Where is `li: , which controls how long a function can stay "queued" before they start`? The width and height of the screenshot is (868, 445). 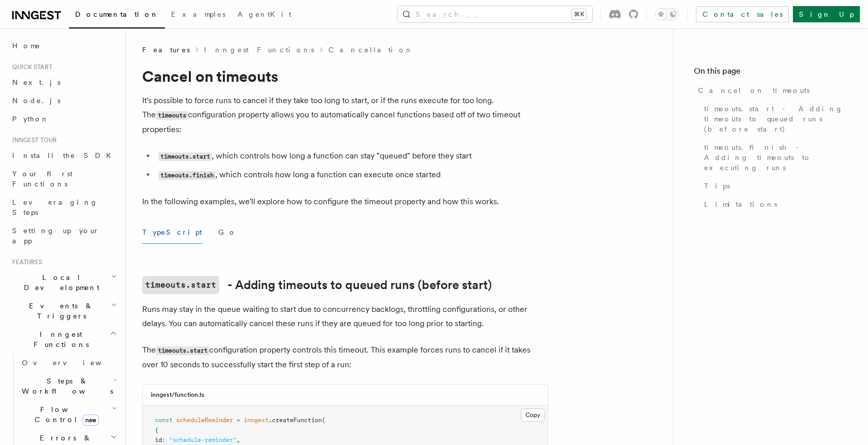 li: , which controls how long a function can stay "queued" before they start is located at coordinates (352, 156).